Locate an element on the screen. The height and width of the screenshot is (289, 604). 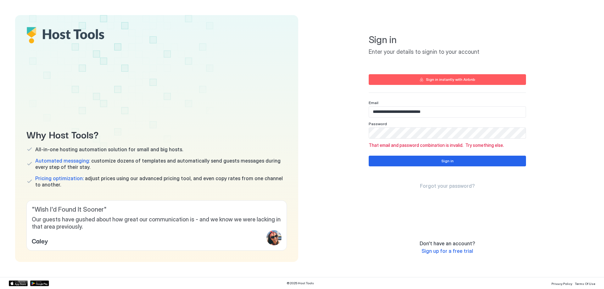
a: Forgot your password? is located at coordinates (447, 186).